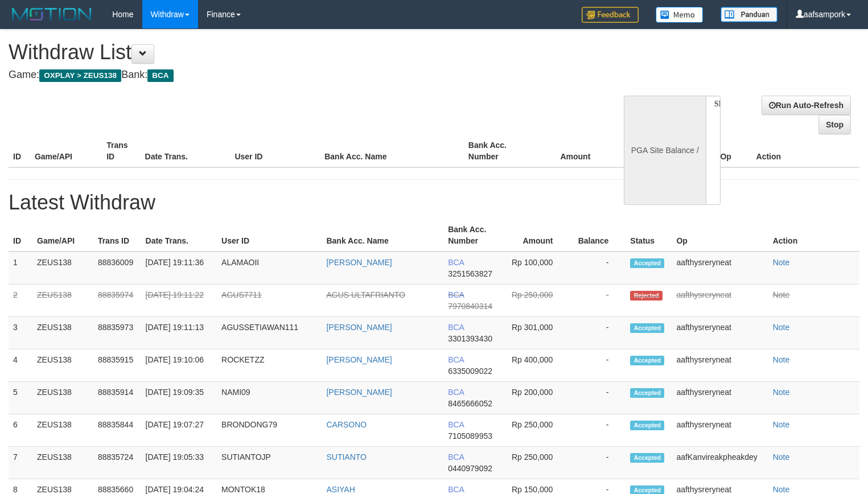 This screenshot has height=494, width=868. Describe the element at coordinates (21, 398) in the screenshot. I see `td: 5` at that location.